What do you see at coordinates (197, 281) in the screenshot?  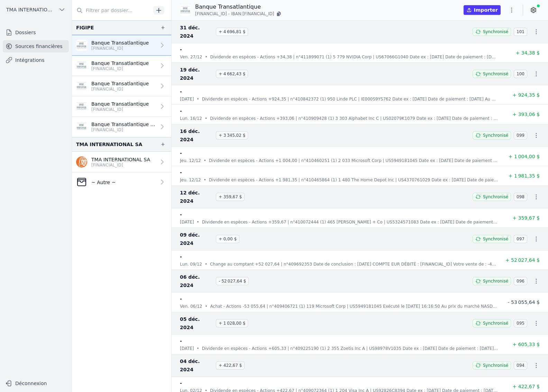 I see `span: 06 déc. 2024` at bounding box center [197, 281].